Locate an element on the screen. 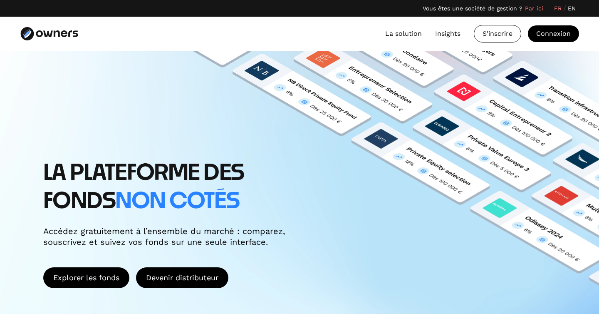 Image resolution: width=599 pixels, height=314 pixels. div: Accédez gratuitement à l’ensemble du marché : comparez, souscrivez et suivez vos fonds sur une se... is located at coordinates (168, 236).